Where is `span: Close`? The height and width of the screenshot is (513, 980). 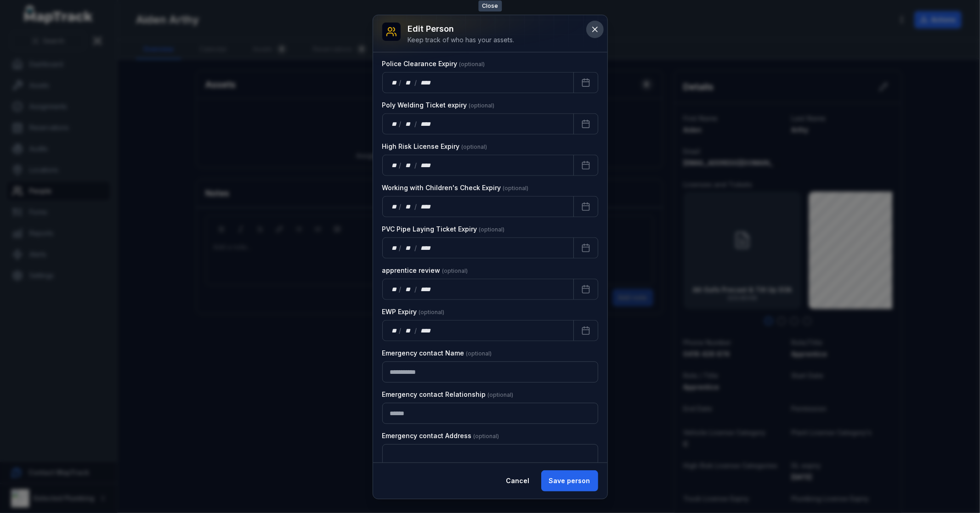 span: Close is located at coordinates (490, 6).